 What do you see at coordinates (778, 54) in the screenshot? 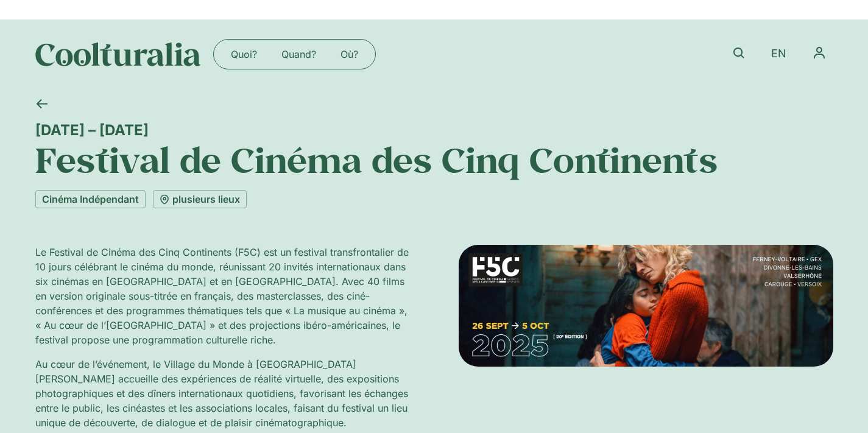
I see `span: EN` at bounding box center [778, 54].